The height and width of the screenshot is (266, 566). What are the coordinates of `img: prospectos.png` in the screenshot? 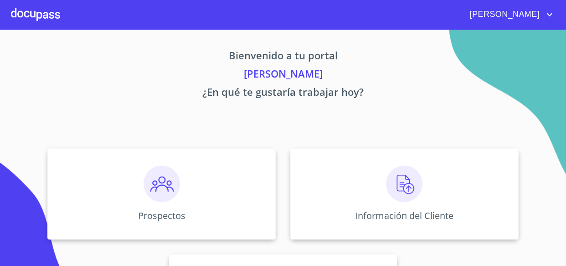 It's located at (162, 184).